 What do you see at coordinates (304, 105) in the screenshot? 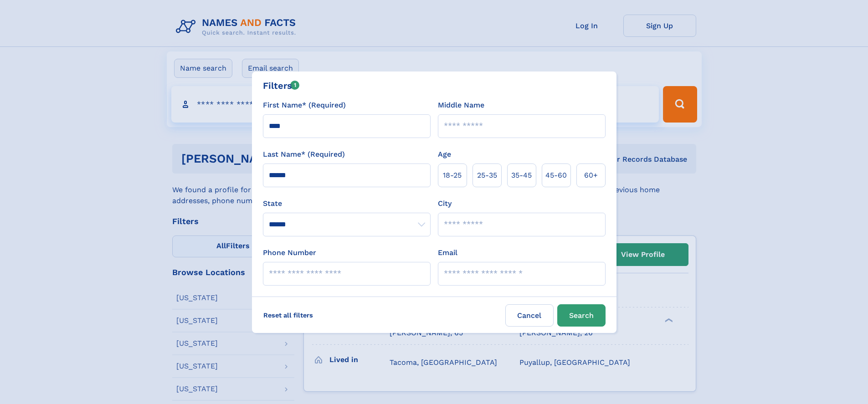
I see `label: First Name* (Required)` at bounding box center [304, 105].